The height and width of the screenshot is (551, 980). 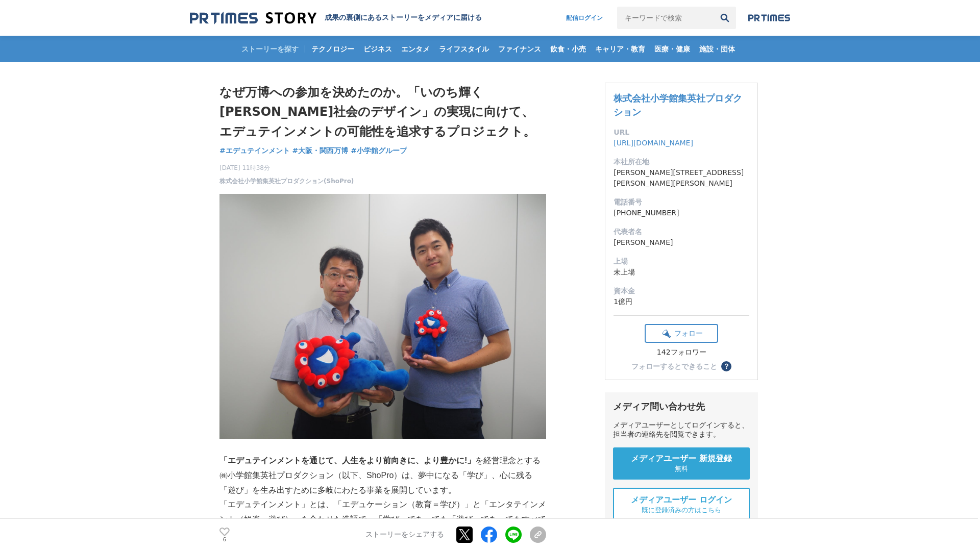 What do you see at coordinates (672, 49) in the screenshot?
I see `span: 医療・健康` at bounding box center [672, 49].